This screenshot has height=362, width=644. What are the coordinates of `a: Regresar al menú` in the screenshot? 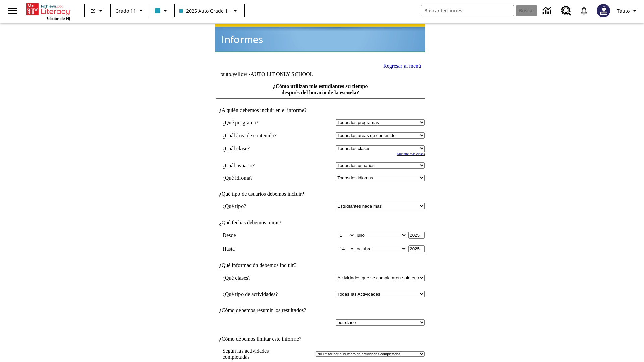 It's located at (402, 65).